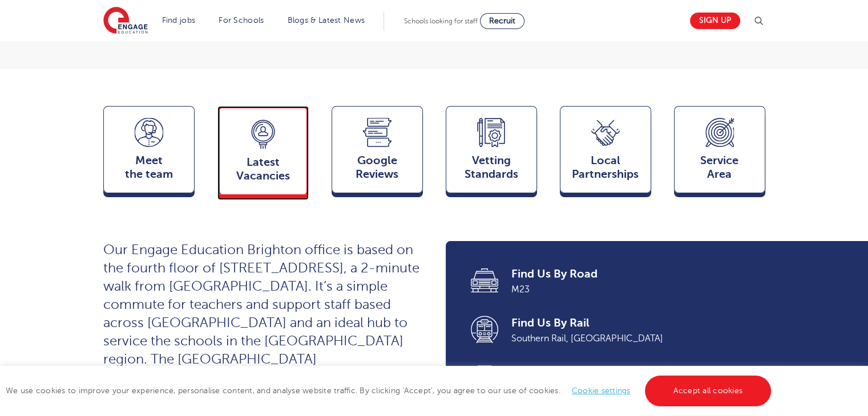 This screenshot has width=868, height=416. What do you see at coordinates (605, 168) in the screenshot?
I see `span: Local Partnerships` at bounding box center [605, 168].